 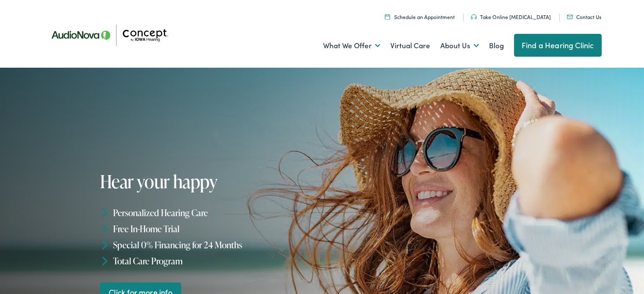 What do you see at coordinates (213, 213) in the screenshot?
I see `li: Personalized Hearing Care` at bounding box center [213, 213].